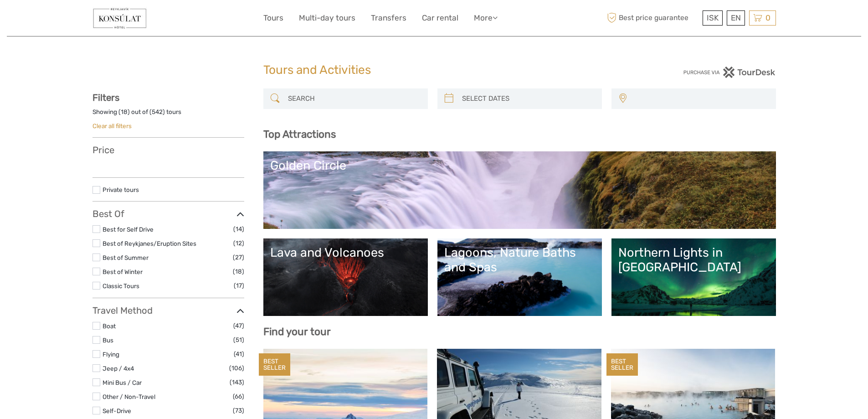 The height and width of the screenshot is (419, 868). What do you see at coordinates (117, 411) in the screenshot?
I see `a: Self-Drive` at bounding box center [117, 411].